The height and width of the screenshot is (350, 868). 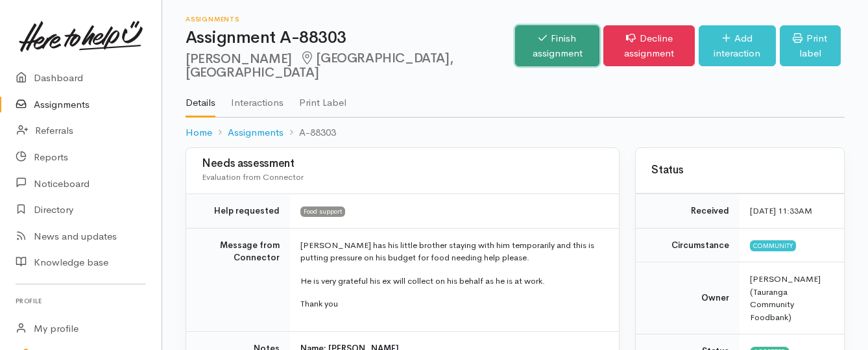 I want to click on td: Help requested, so click(x=238, y=211).